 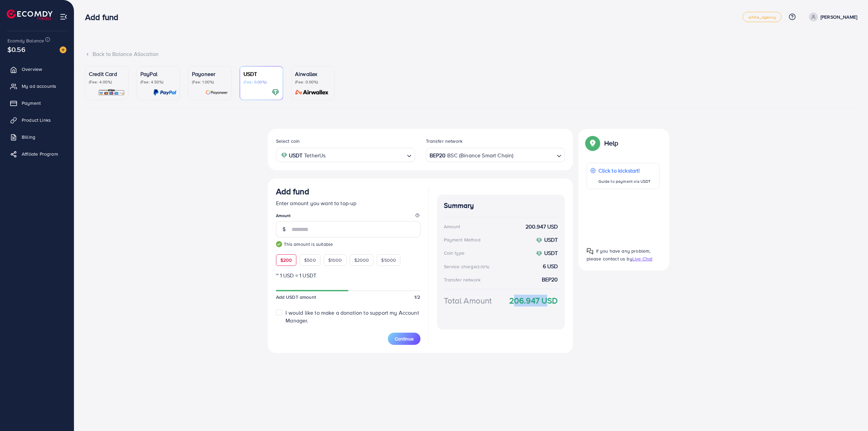 What do you see at coordinates (37, 69) in the screenshot?
I see `a: Overview` at bounding box center [37, 69].